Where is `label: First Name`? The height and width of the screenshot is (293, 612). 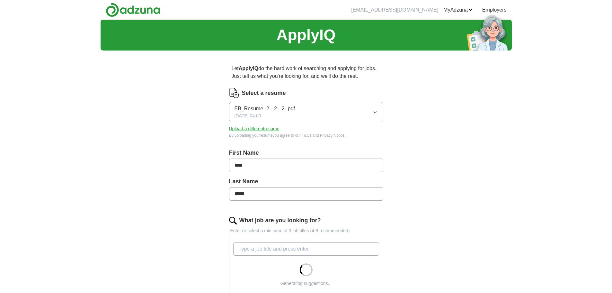
label: First Name is located at coordinates (306, 153).